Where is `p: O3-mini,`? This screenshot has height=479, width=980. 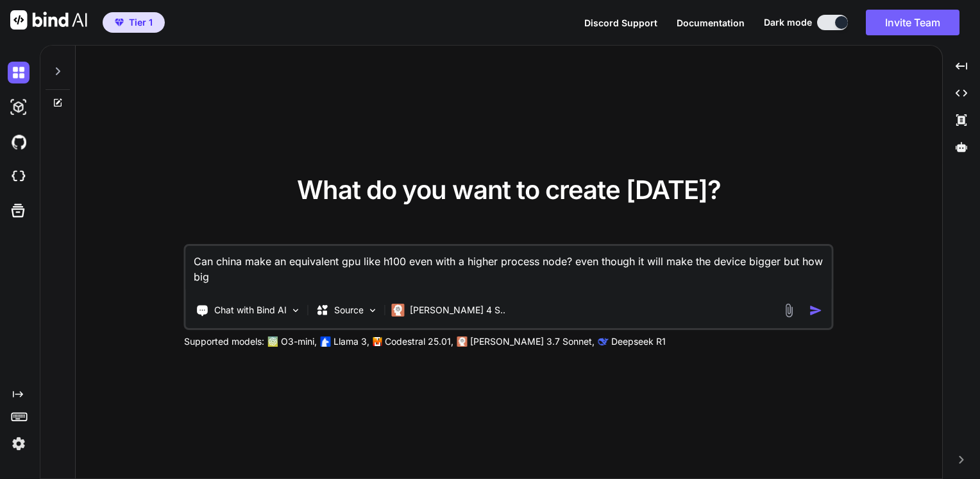 p: O3-mini, is located at coordinates (299, 341).